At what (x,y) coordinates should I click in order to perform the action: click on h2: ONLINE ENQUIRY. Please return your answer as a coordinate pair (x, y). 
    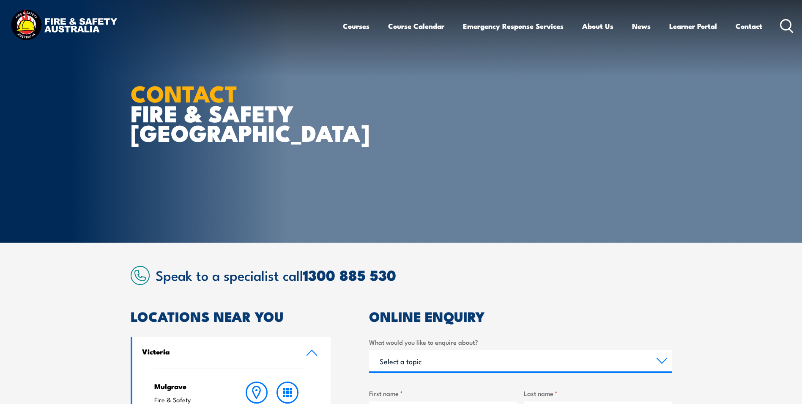
    Looking at the image, I should click on (521, 316).